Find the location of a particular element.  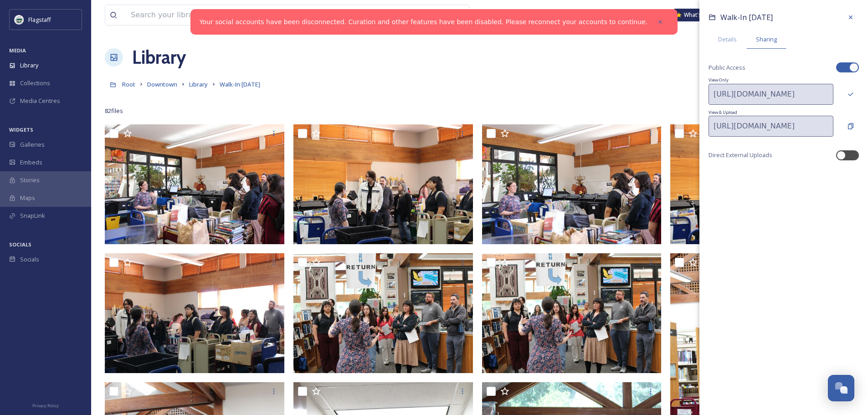

span: Galleries is located at coordinates (32, 144).